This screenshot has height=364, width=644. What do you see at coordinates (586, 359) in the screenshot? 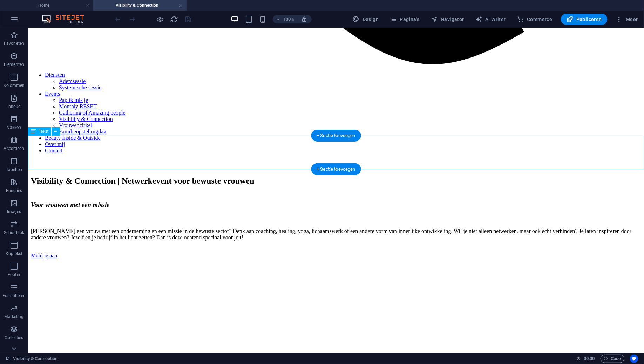
I see `h6: Sessietijd` at bounding box center [586, 359].